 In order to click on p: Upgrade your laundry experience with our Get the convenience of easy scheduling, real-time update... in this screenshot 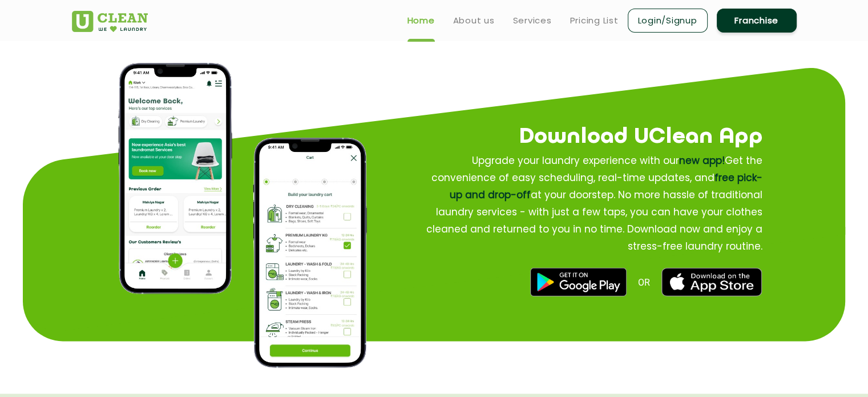, I will do `click(590, 203)`.